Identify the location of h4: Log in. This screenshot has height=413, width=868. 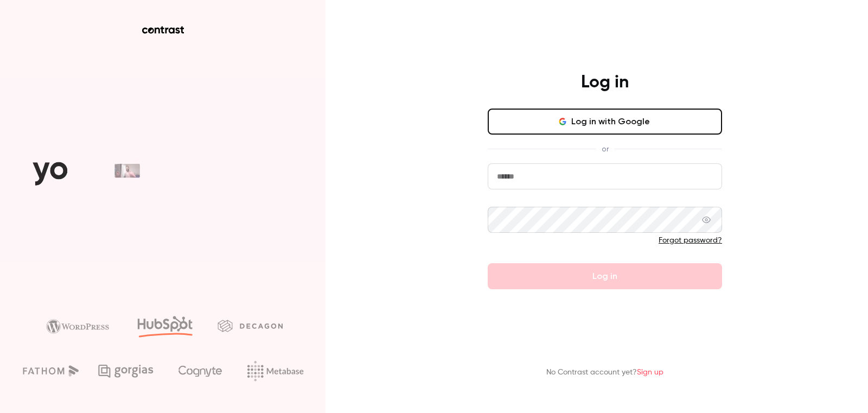
(605, 83).